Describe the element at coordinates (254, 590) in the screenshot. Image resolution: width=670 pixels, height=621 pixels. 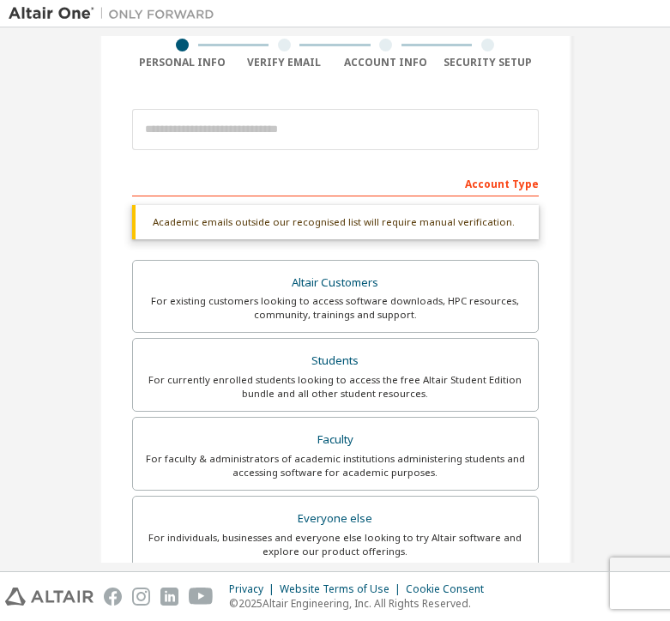
I see `div: Privacy` at that location.